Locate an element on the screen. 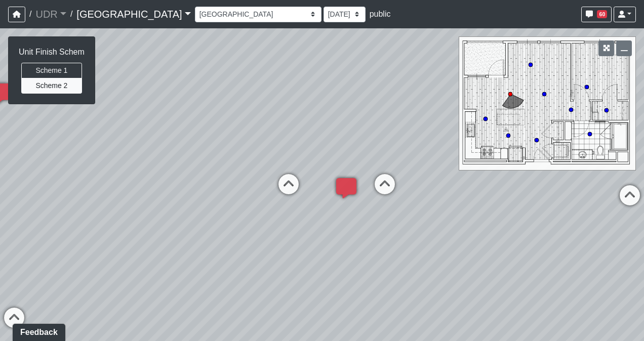 Image resolution: width=644 pixels, height=341 pixels. button: 60 is located at coordinates (597, 14).